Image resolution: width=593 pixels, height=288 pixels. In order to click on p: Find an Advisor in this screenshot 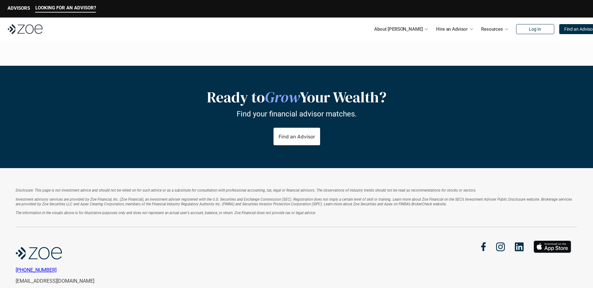, I will do `click(296, 136)`.